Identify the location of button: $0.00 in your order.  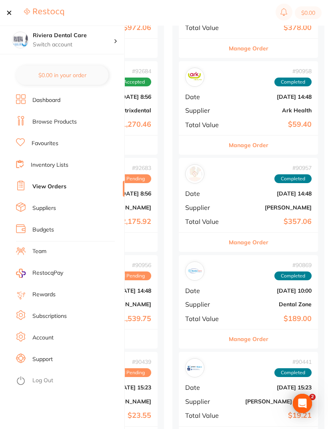
(62, 75).